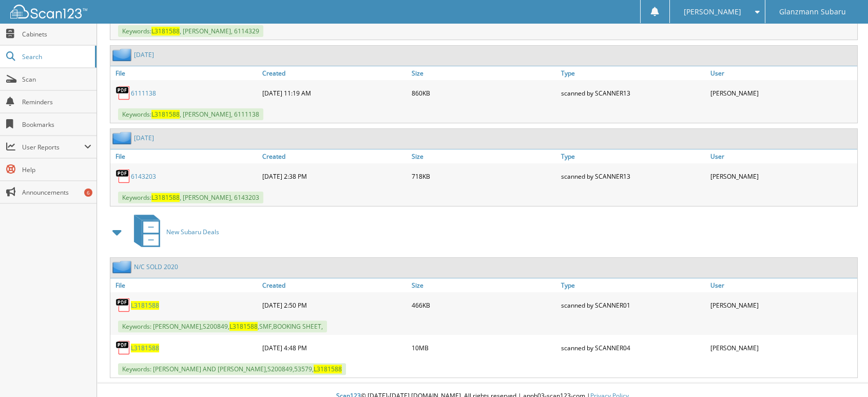 The height and width of the screenshot is (397, 868). I want to click on div: 6, so click(88, 192).